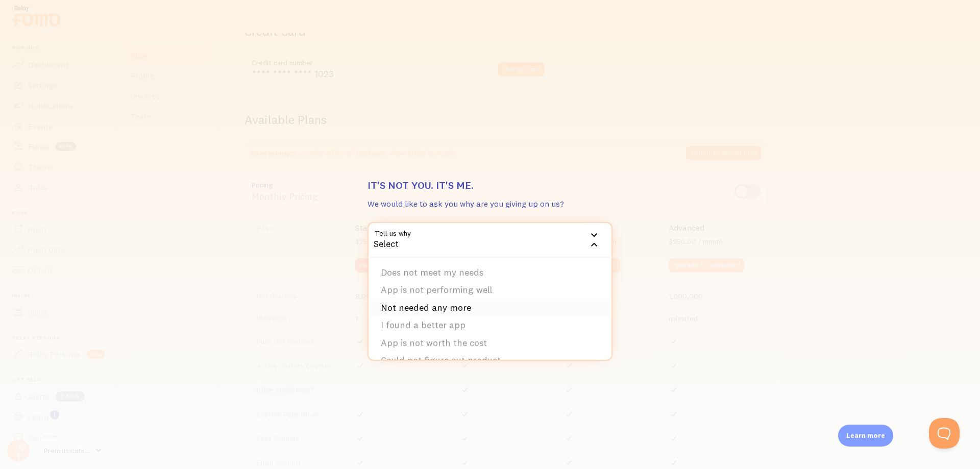  I want to click on p: We would like to ask you why are you giving up on us?, so click(490, 204).